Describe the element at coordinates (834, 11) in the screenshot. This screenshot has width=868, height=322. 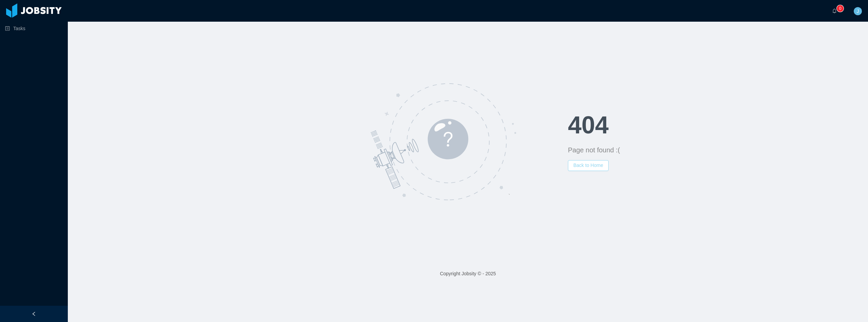
I see `i: icon: bell` at that location.